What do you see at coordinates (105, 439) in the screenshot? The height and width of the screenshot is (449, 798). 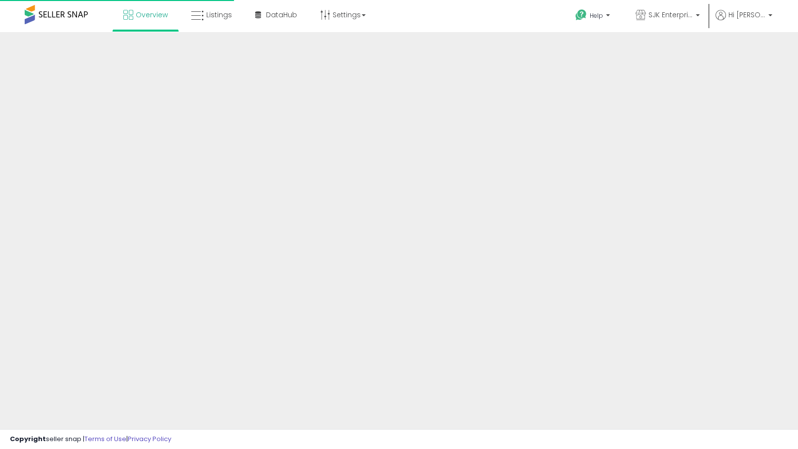 I see `a: Terms of Use` at bounding box center [105, 439].